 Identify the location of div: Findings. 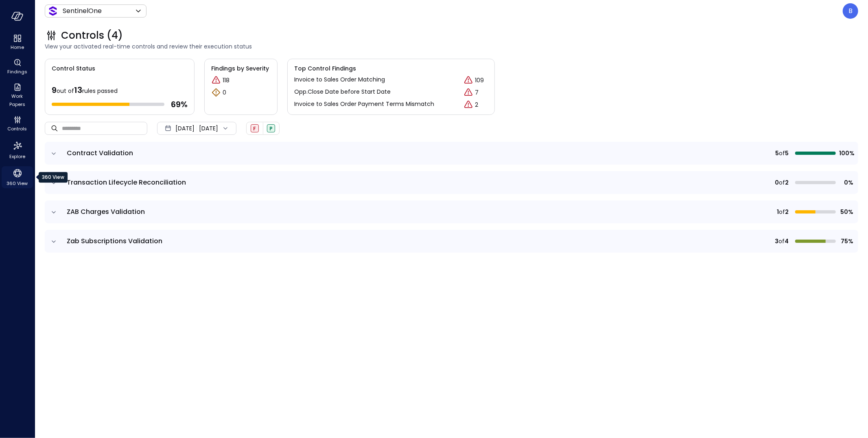
(17, 67).